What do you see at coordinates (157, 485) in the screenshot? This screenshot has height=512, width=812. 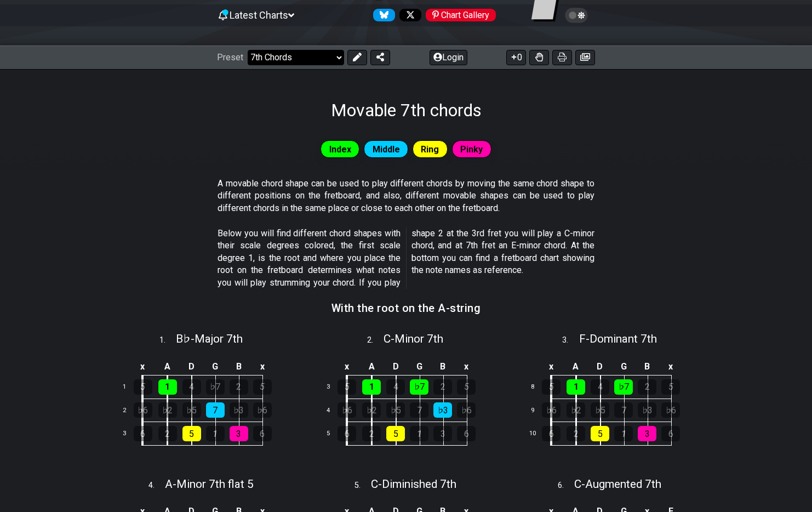 I see `span: 4 .` at bounding box center [157, 485].